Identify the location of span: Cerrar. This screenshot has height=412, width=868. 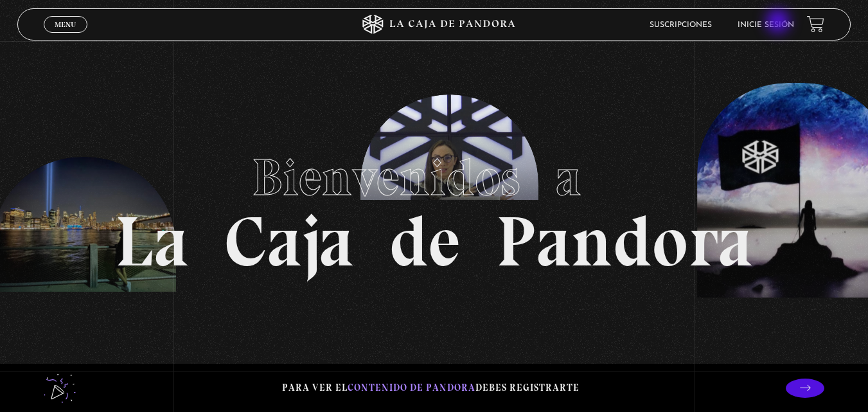
(65, 36).